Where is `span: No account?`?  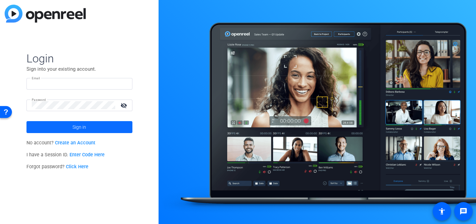 span: No account? is located at coordinates (61, 142).